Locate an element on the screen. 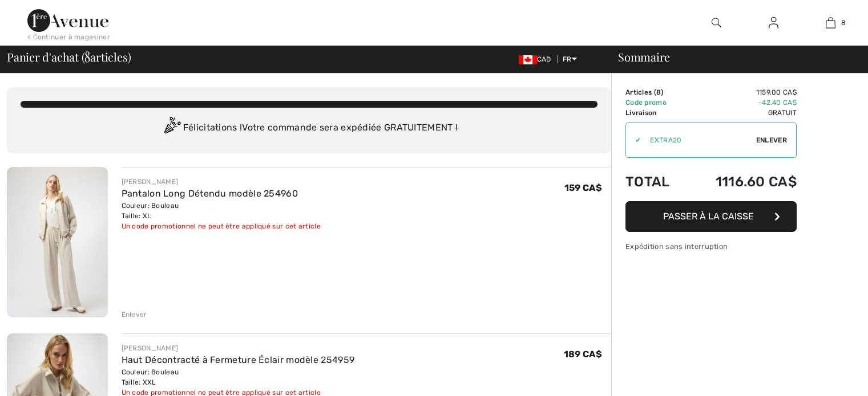  div: Couleur: Bouleau Taille: XXL is located at coordinates (238, 378).